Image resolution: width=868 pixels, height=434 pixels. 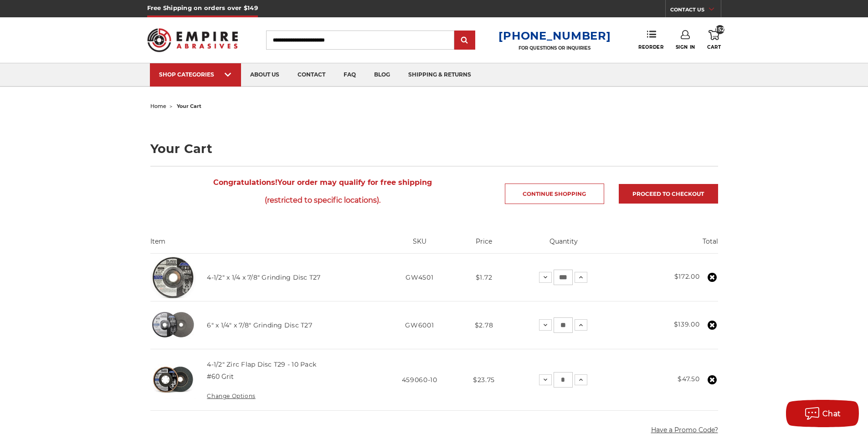 I want to click on a: Proceed to checkout, so click(x=669, y=194).